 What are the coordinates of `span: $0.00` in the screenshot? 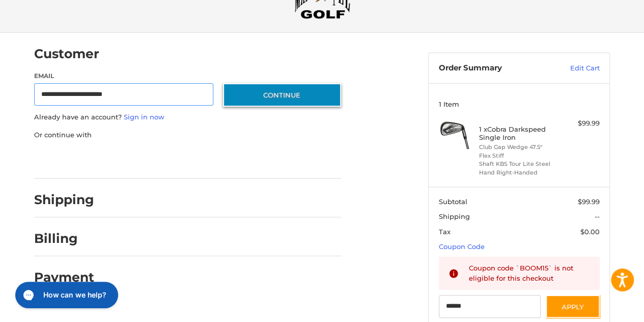 It's located at (590, 232).